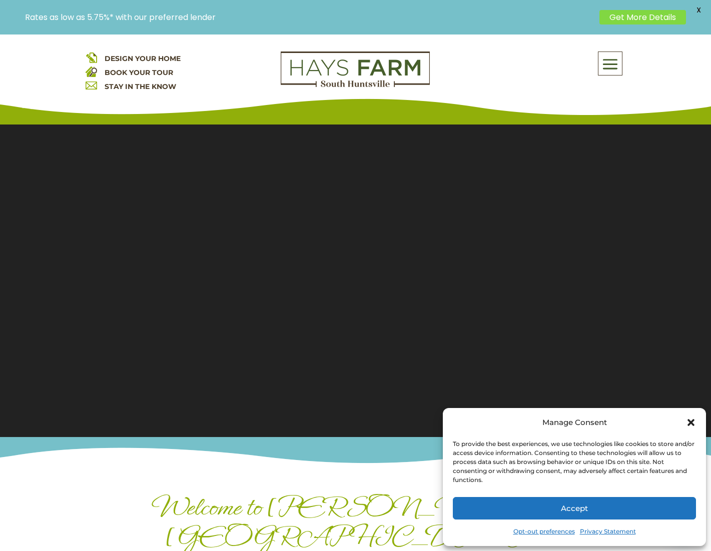  I want to click on p: Rates as low as 5.75%* with our preferred lender, so click(310, 17).